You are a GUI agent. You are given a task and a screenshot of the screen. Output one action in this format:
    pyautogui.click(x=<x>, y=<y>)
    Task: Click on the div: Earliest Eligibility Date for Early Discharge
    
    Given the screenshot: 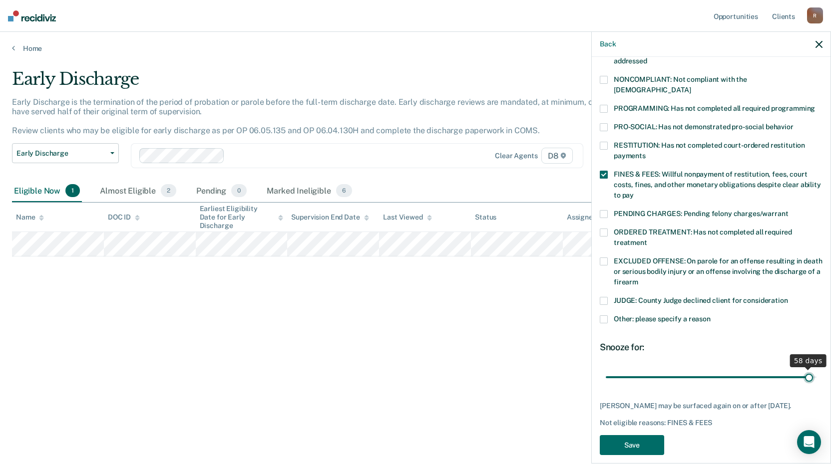 What is the action you would take?
    pyautogui.click(x=242, y=217)
    